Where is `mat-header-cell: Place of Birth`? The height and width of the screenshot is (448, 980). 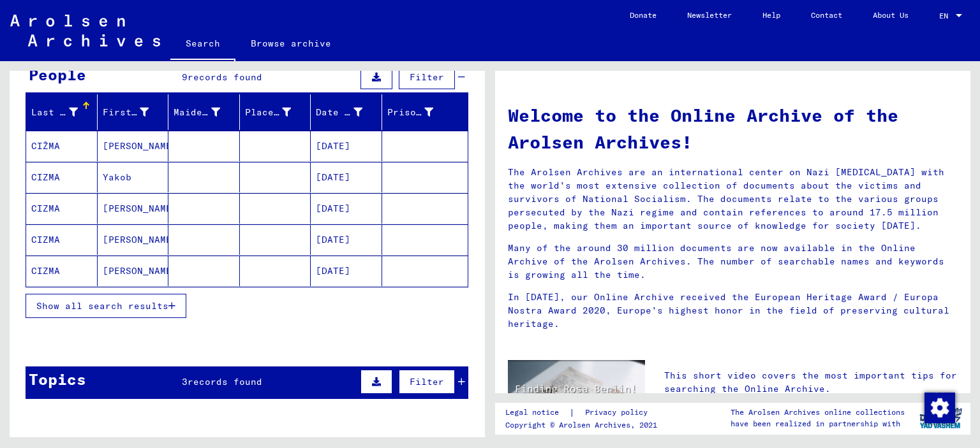 mat-header-cell: Place of Birth is located at coordinates (275, 112).